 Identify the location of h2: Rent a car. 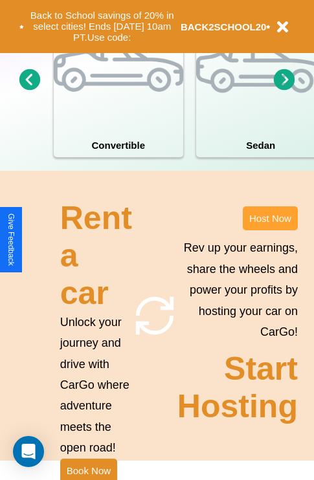
(96, 255).